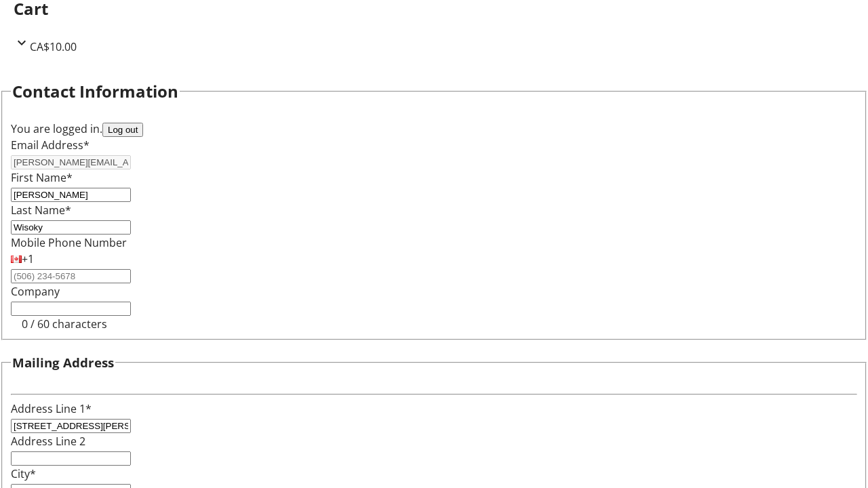 The height and width of the screenshot is (488, 868). What do you see at coordinates (95, 92) in the screenshot?
I see `h2: Contact Information` at bounding box center [95, 92].